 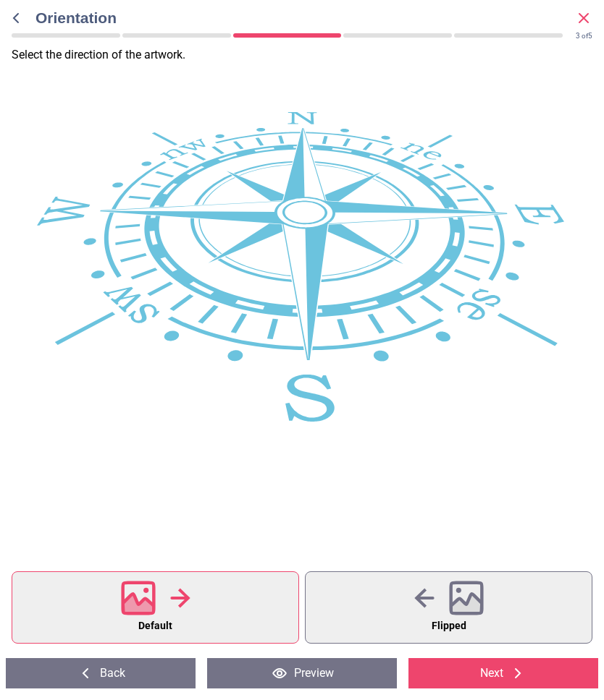 What do you see at coordinates (100, 673) in the screenshot?
I see `button: Back` at bounding box center [100, 673].